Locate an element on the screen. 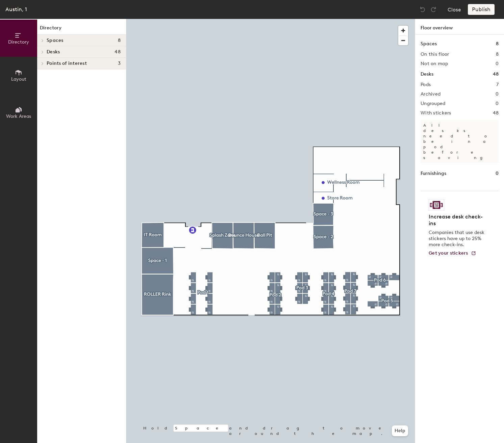 The image size is (504, 443). h2: Not on map is located at coordinates (434, 64).